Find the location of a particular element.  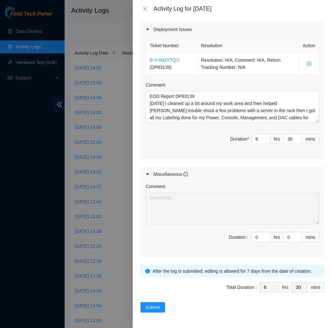

div: After the log is submitted, editing is allowed for 7 days from the date of creation. is located at coordinates (236, 271).